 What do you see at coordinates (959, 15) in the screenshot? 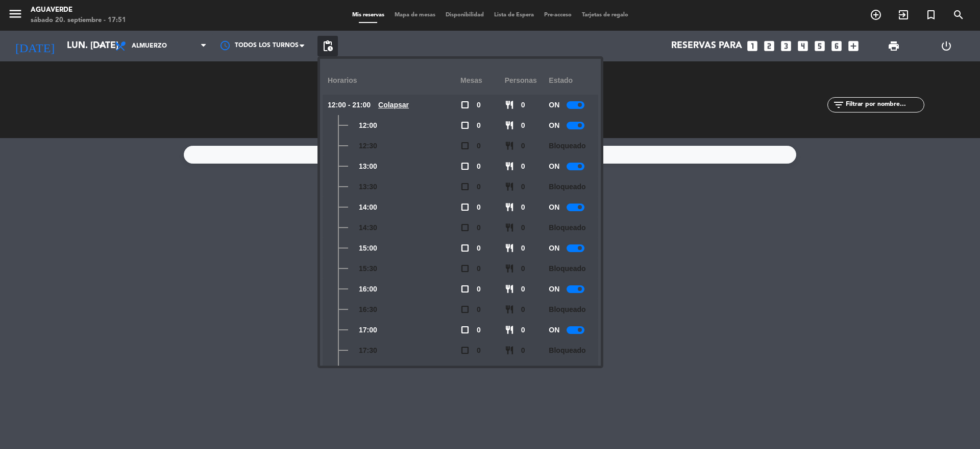
I see `i: search` at bounding box center [959, 15].